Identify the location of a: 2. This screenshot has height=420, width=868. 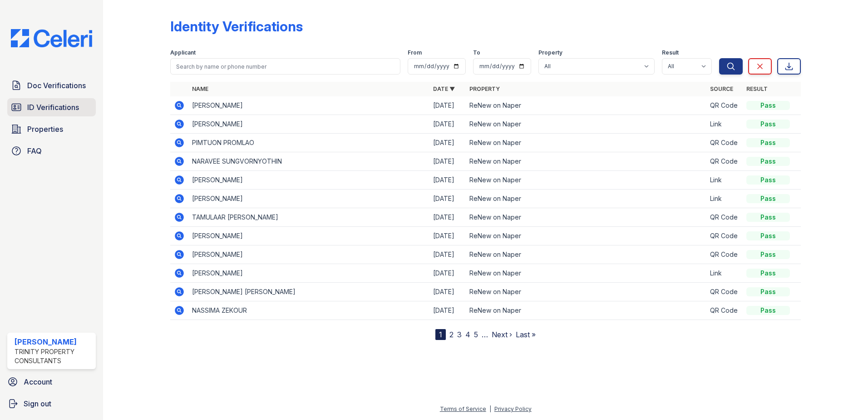
(451, 335).